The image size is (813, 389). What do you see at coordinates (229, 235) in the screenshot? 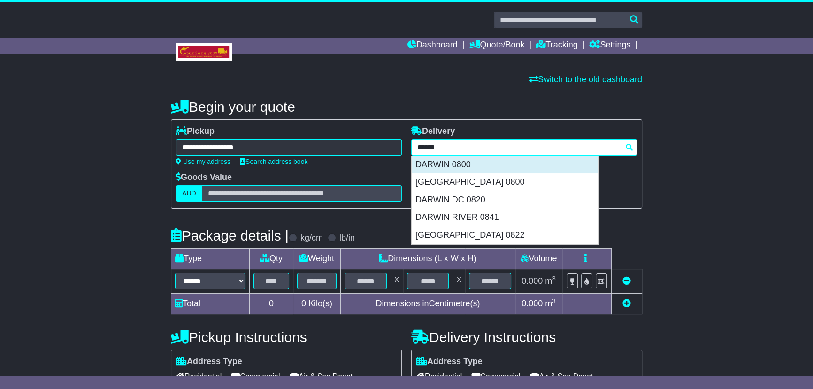
I see `h4: Package details |` at bounding box center [229, 235].